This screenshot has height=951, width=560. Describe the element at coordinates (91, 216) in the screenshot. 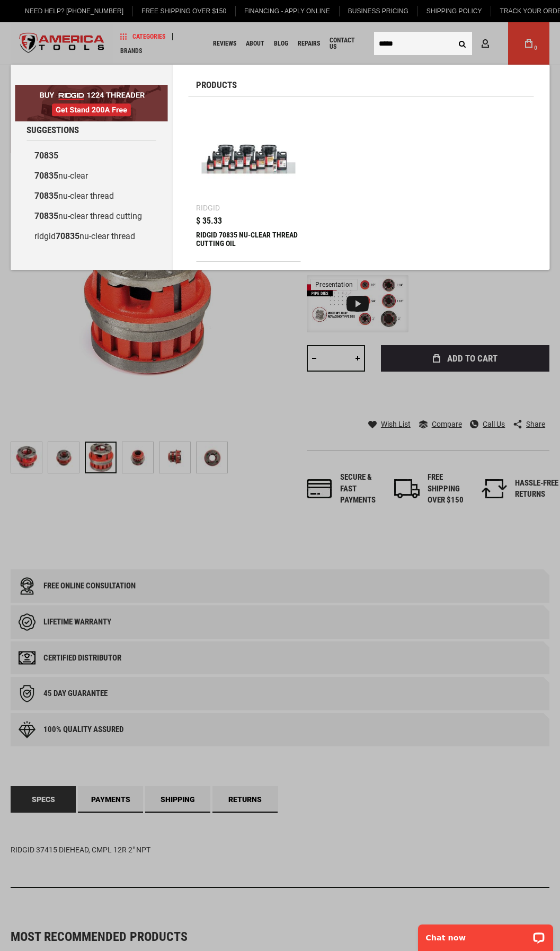

I see `a: 70835nu-clear thread cutting` at that location.